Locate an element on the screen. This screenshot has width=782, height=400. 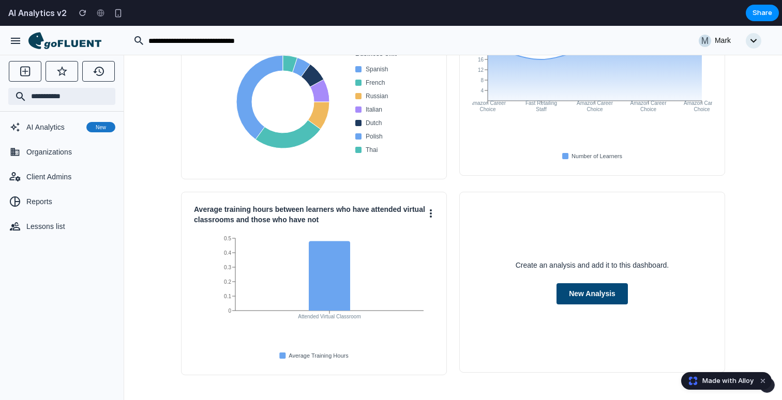
a: Made with Alloy is located at coordinates (717, 381).